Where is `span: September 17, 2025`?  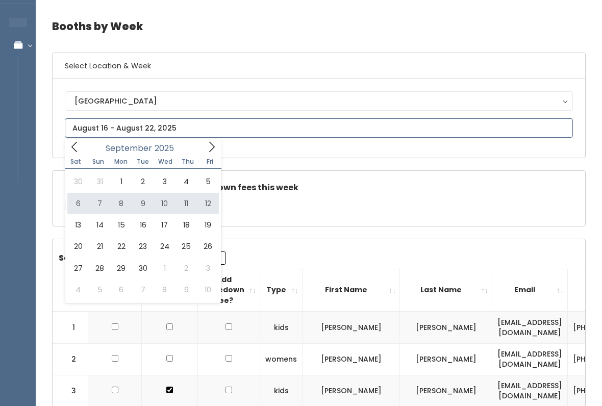 span: September 17, 2025 is located at coordinates (165, 225).